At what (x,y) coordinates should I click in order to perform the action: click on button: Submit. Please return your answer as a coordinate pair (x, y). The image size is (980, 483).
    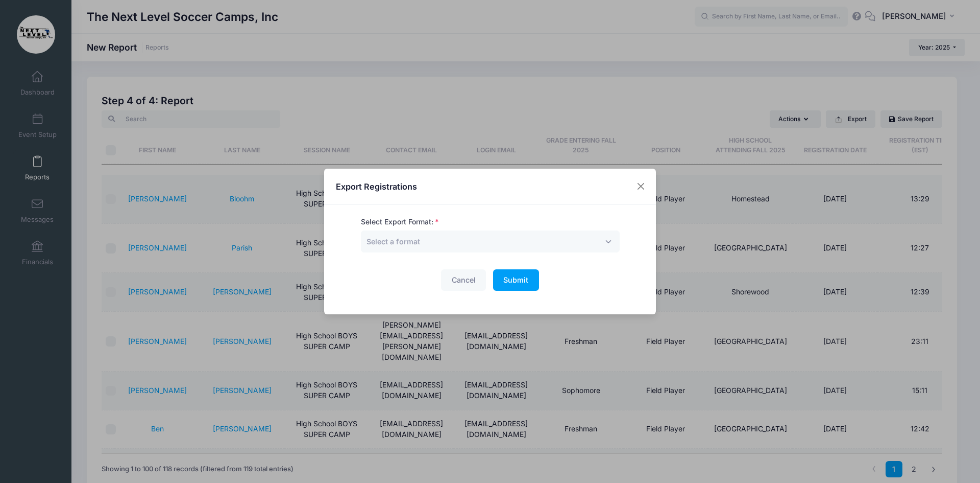
    Looking at the image, I should click on (516, 280).